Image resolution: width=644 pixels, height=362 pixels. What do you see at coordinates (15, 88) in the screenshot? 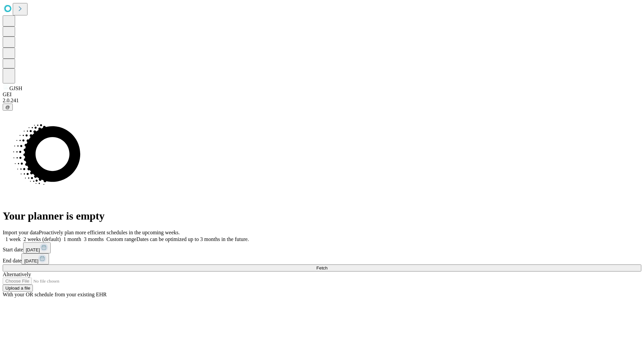
I see `span: GJSH` at bounding box center [15, 88].